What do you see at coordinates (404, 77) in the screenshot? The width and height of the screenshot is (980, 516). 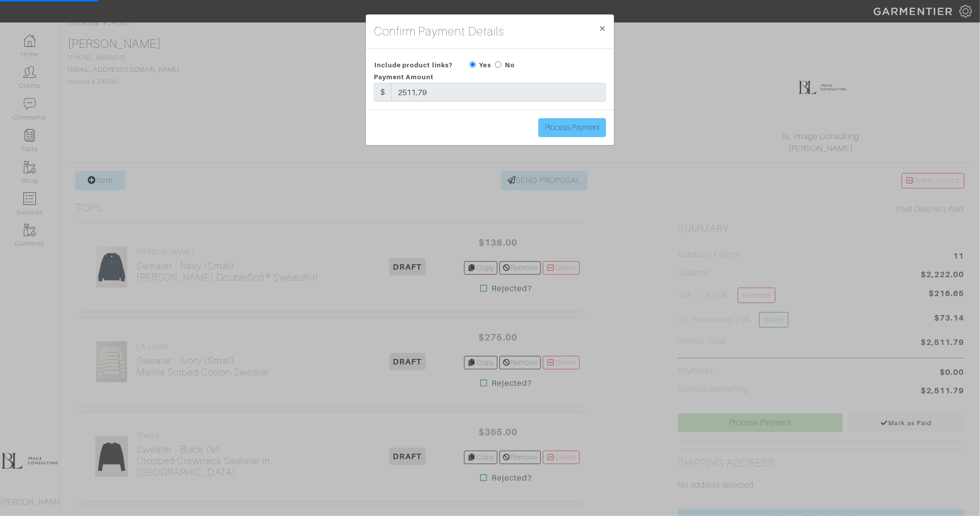 I see `span: Payment Amount` at bounding box center [404, 77].